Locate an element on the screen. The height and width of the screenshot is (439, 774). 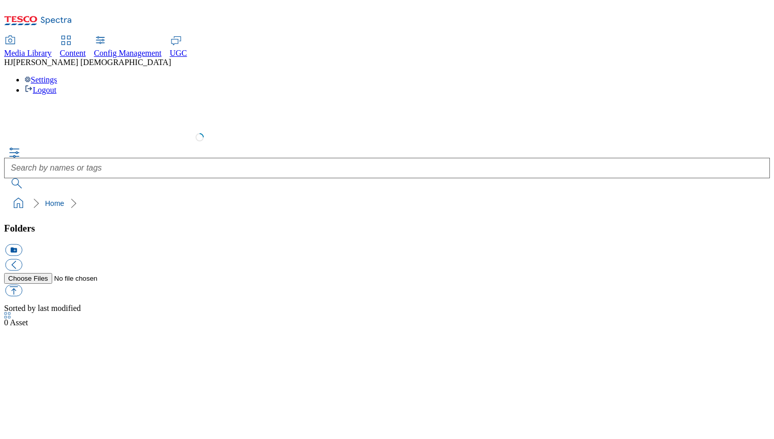
span: Content is located at coordinates (73, 53).